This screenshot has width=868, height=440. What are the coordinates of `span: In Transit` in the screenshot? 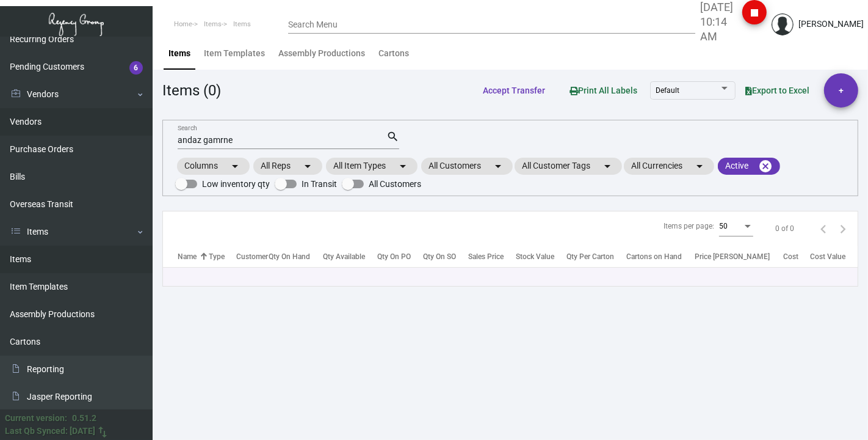 It's located at (319, 184).